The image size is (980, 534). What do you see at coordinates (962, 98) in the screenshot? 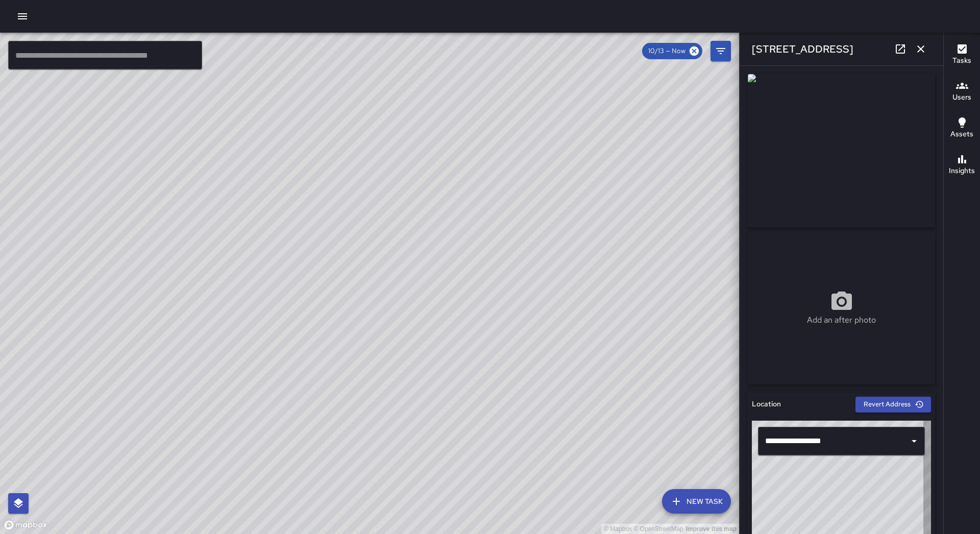
I see `h6: Users` at bounding box center [962, 98].